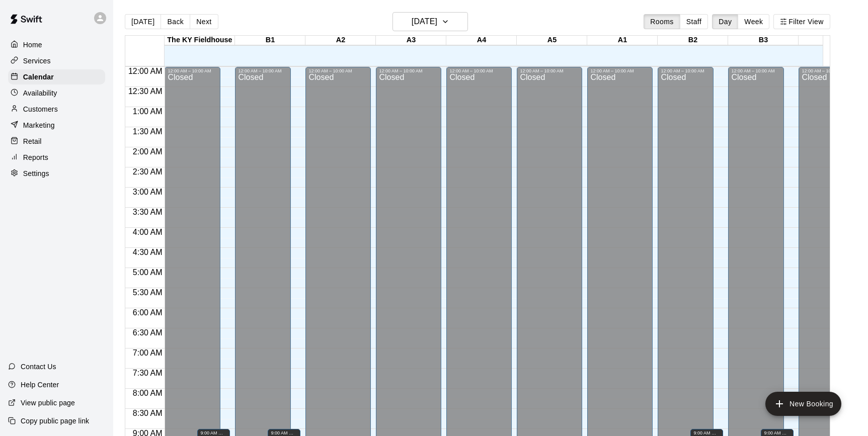 The image size is (868, 436). I want to click on p: Customers, so click(40, 109).